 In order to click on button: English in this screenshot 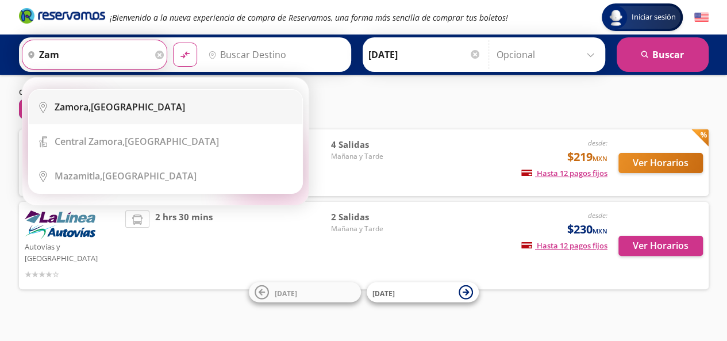, I will do `click(701, 17)`.